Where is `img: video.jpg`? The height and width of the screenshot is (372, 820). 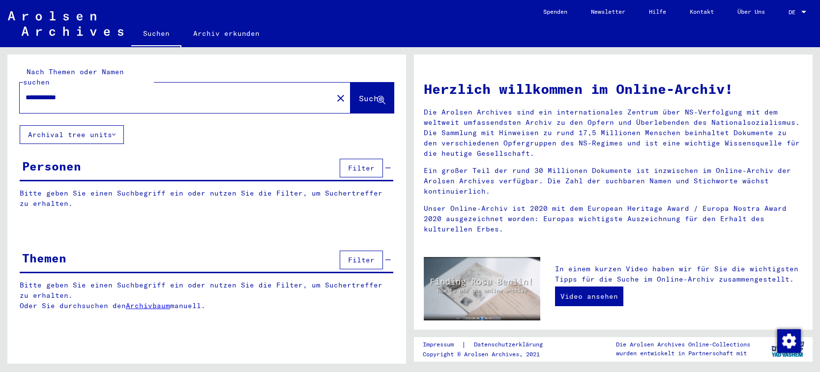 img: video.jpg is located at coordinates (482, 289).